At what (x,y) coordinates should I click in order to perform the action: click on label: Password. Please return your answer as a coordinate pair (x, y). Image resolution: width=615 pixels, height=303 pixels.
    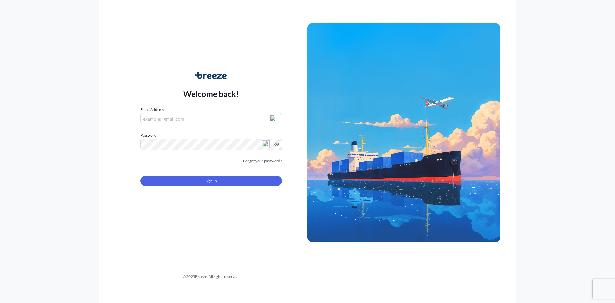
    Looking at the image, I should click on (211, 135).